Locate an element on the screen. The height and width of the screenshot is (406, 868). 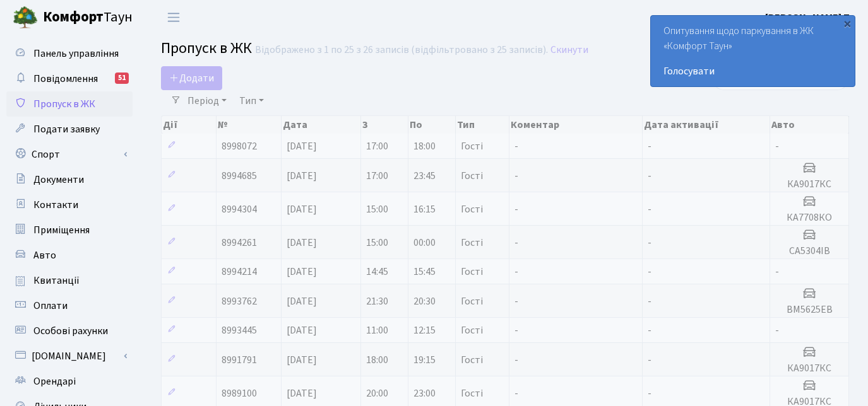
th: Дата активації is located at coordinates (707, 125).